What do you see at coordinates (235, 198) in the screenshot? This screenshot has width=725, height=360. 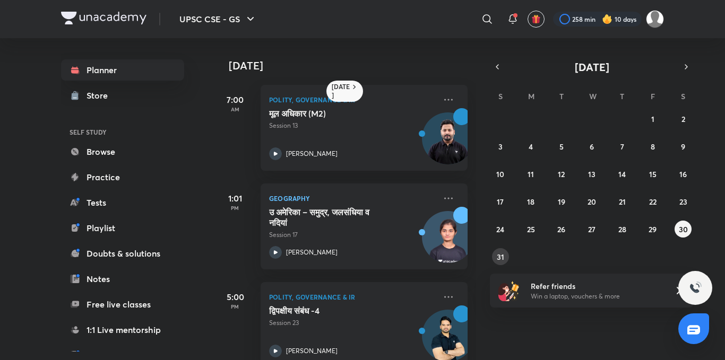 I see `h5: 1:01` at bounding box center [235, 198].